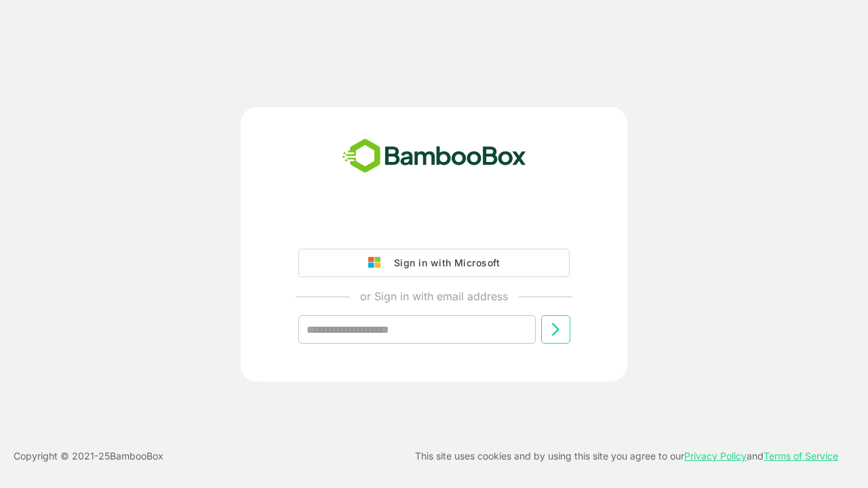 Image resolution: width=868 pixels, height=488 pixels. Describe the element at coordinates (434, 263) in the screenshot. I see `button: Sign in with Microsoft` at that location.